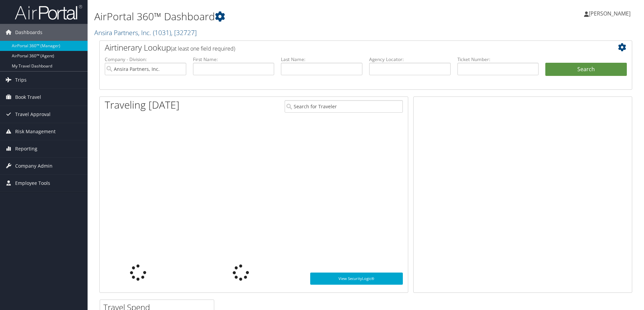 The width and height of the screenshot is (644, 310). I want to click on span: Trips, so click(21, 80).